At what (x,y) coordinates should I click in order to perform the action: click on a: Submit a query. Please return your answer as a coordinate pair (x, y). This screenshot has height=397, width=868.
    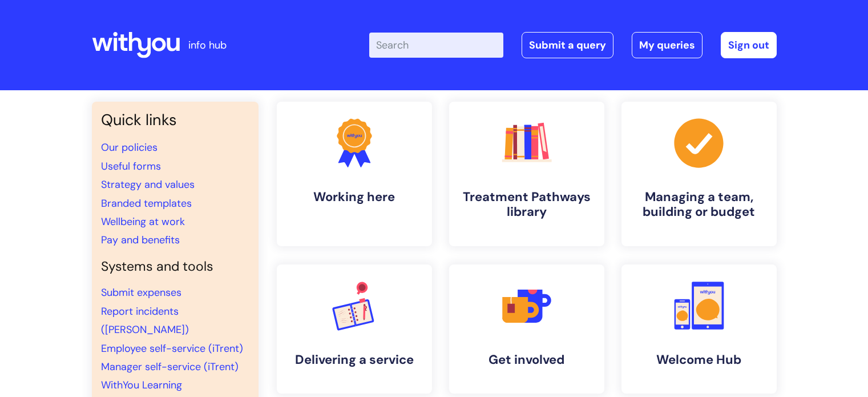
    Looking at the image, I should click on (567, 45).